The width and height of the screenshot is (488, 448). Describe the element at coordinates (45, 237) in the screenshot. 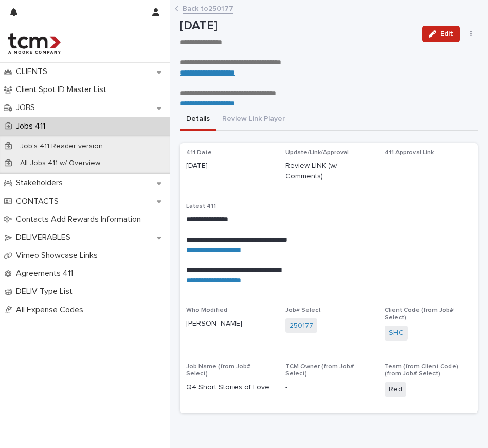

I see `p: DELIVERABLES` at that location.